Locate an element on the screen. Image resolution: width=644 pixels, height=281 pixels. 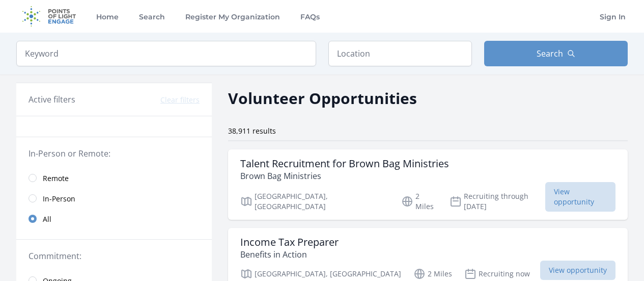
button: Clear filters is located at coordinates (180, 100).